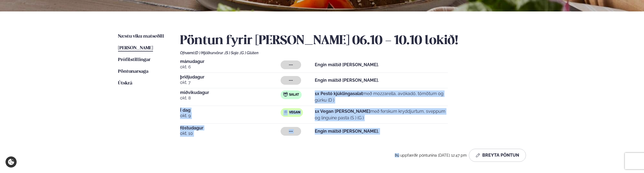 The image size is (644, 173). What do you see at coordinates (381, 115) in the screenshot?
I see `p: með ferskum kryddjurtum, sveppum og linguine pasta (S ) (G )` at bounding box center [381, 115].